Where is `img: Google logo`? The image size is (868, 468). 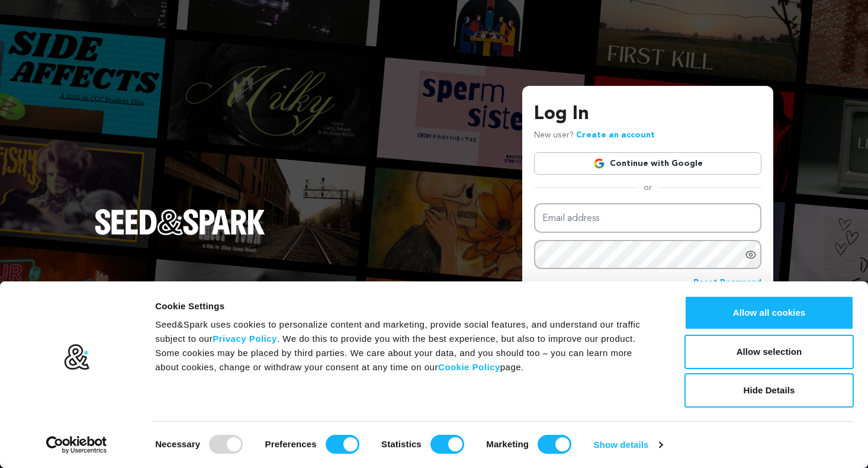
img: Google logo is located at coordinates (599, 164).